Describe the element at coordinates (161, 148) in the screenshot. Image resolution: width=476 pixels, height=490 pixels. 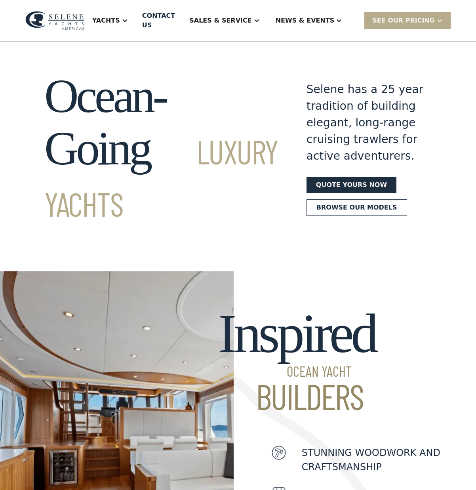
I see `h1: Ocean-Going` at that location.